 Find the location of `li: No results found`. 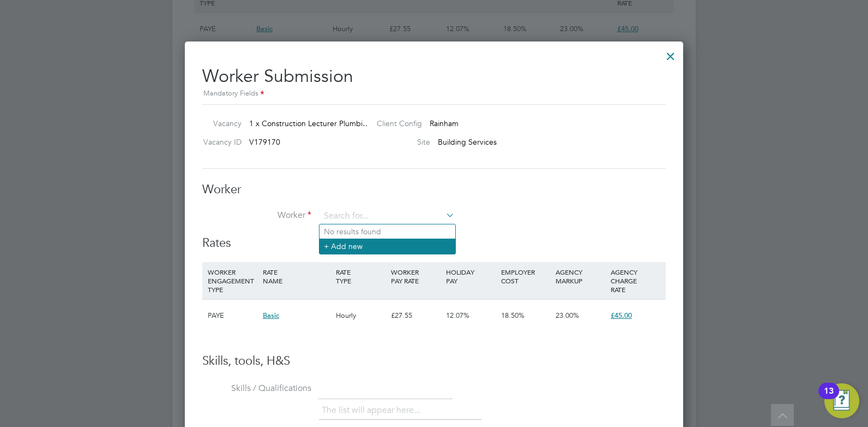

li: No results found is located at coordinates (387, 231).